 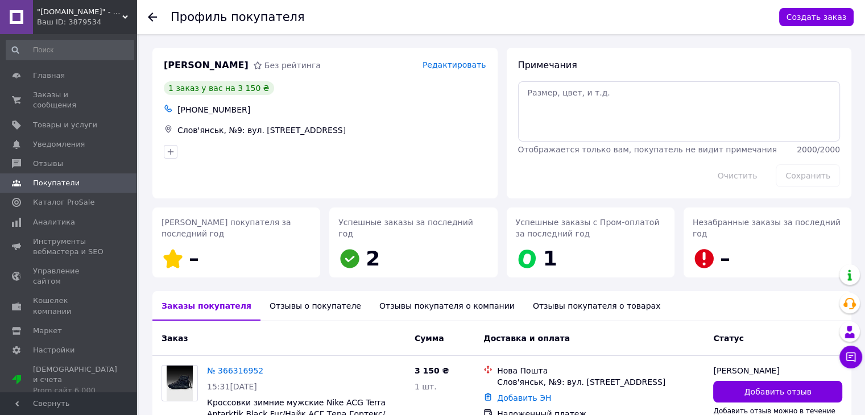 I want to click on span: Товары и услуги, so click(x=65, y=125).